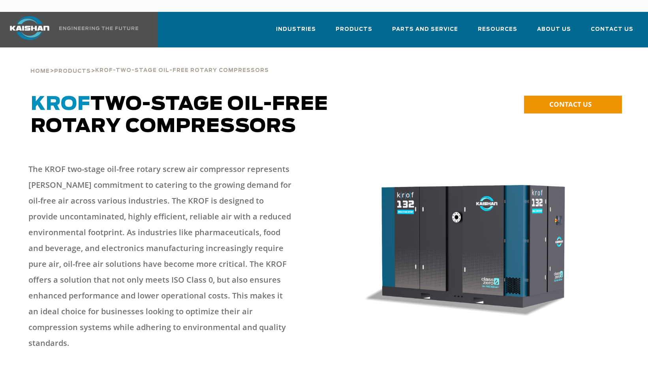 This screenshot has width=648, height=389. I want to click on img: Engineering the future, so click(99, 28).